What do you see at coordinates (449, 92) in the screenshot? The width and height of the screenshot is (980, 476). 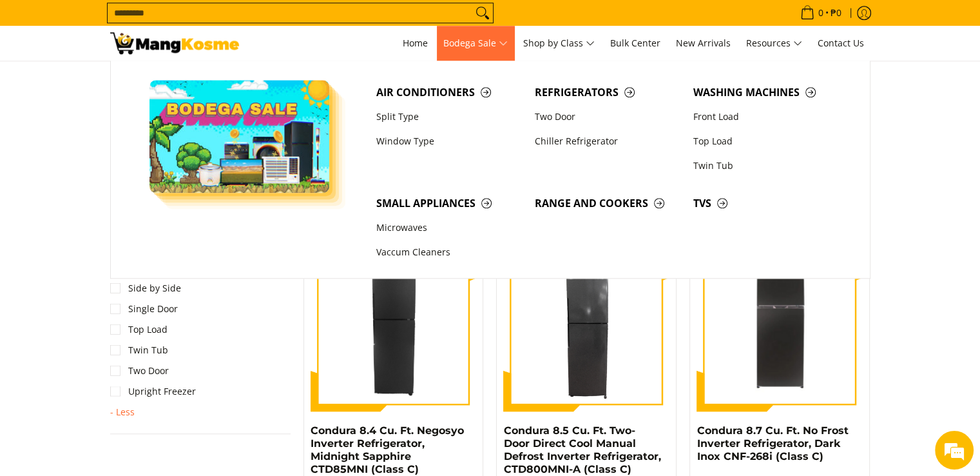 I see `span: Air Conditioners` at bounding box center [449, 92].